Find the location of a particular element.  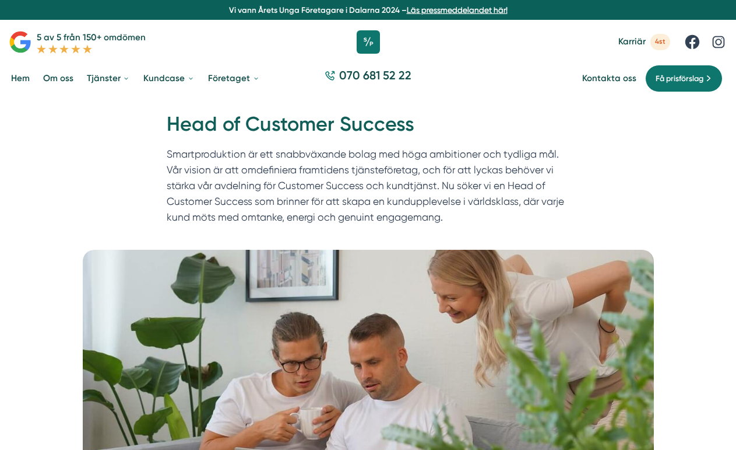

p: Smartproduktion är ett snabbväxande bolag med höga ambitioner och tydliga mål. Vår vision är att ... is located at coordinates (368, 188).